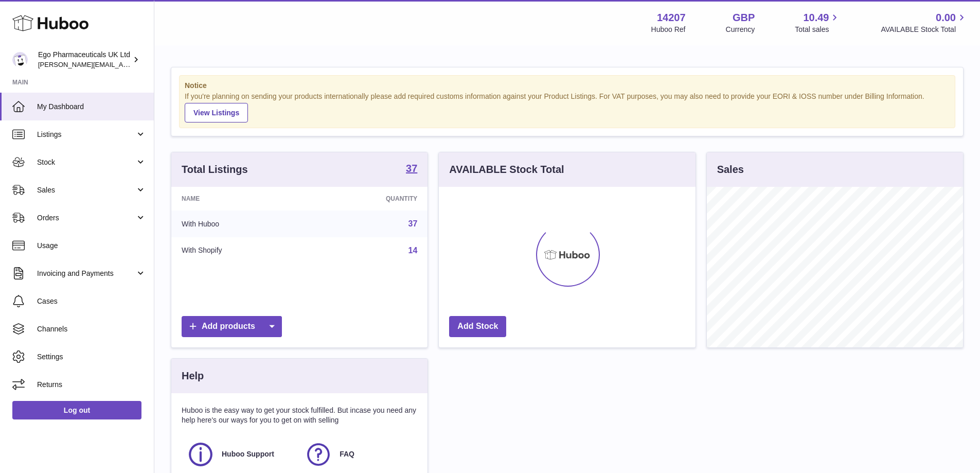 The image size is (980, 473). I want to click on span: Cases, so click(91, 301).